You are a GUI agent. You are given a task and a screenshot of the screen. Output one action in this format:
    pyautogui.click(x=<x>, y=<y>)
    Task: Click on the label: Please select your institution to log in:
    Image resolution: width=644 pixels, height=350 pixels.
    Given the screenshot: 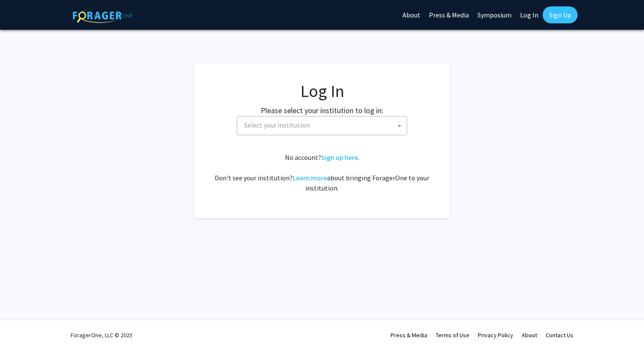 What is the action you would take?
    pyautogui.click(x=322, y=110)
    